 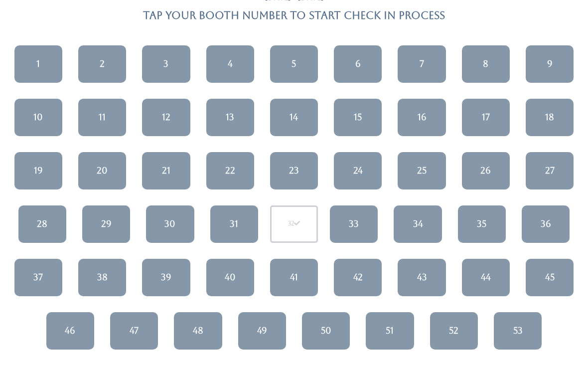 What do you see at coordinates (550, 277) in the screenshot?
I see `div: 45` at bounding box center [550, 277].